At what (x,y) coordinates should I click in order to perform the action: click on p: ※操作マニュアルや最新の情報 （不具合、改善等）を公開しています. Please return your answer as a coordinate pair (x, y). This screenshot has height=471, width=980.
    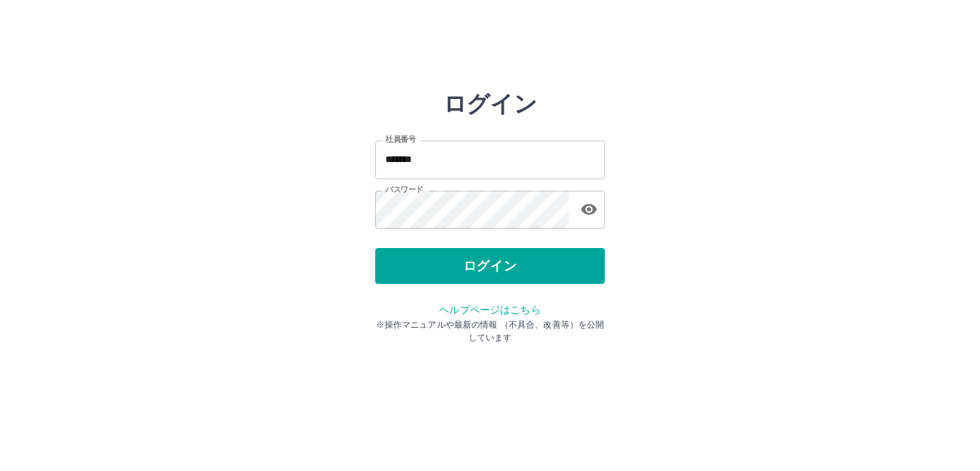
    Looking at the image, I should click on (490, 331).